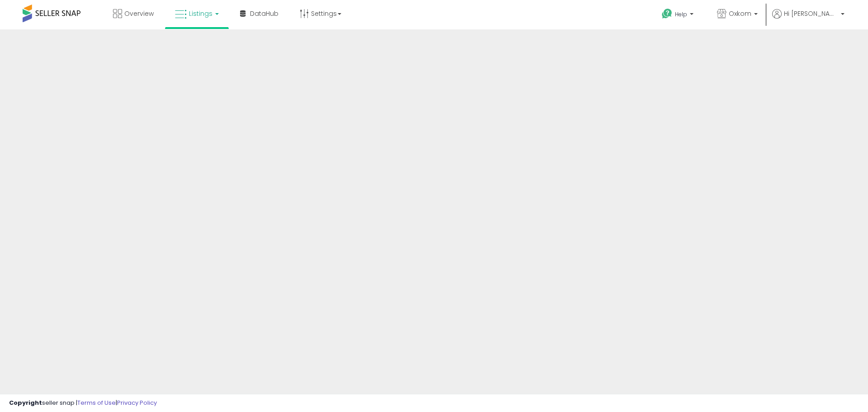 This screenshot has height=412, width=868. Describe the element at coordinates (25, 403) in the screenshot. I see `strong: Copyright` at that location.